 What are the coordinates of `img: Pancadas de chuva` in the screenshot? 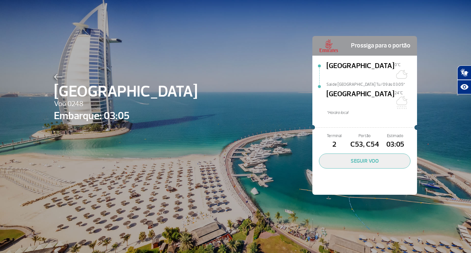 It's located at (401, 102).